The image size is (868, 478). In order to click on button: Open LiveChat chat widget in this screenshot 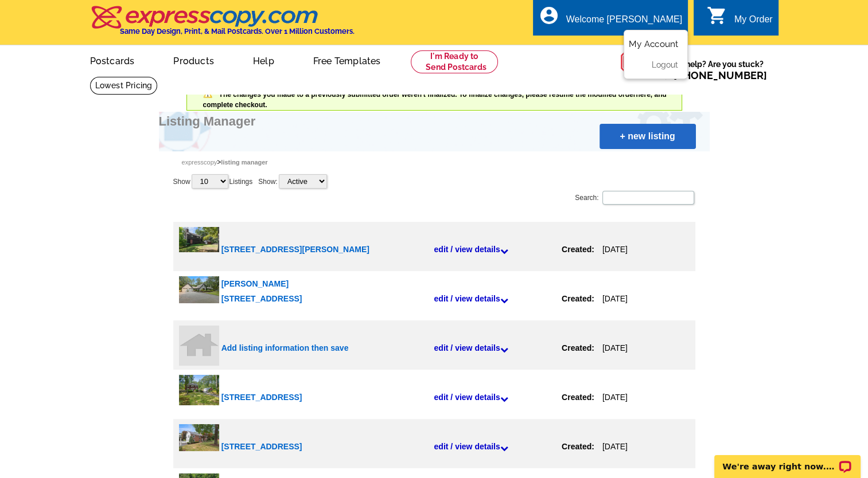, I will do `click(139, 25)`.